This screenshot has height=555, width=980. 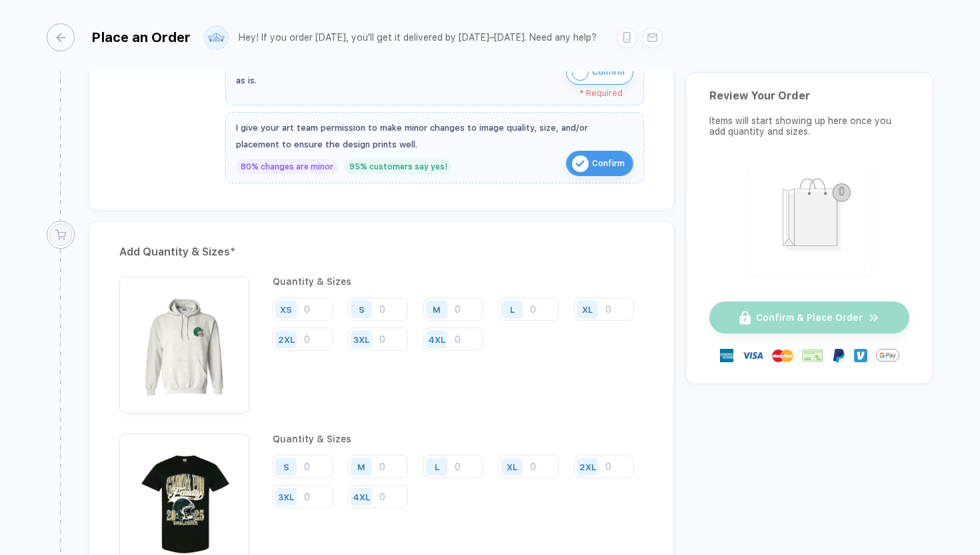 What do you see at coordinates (783, 356) in the screenshot?
I see `img: master-card` at bounding box center [783, 356].